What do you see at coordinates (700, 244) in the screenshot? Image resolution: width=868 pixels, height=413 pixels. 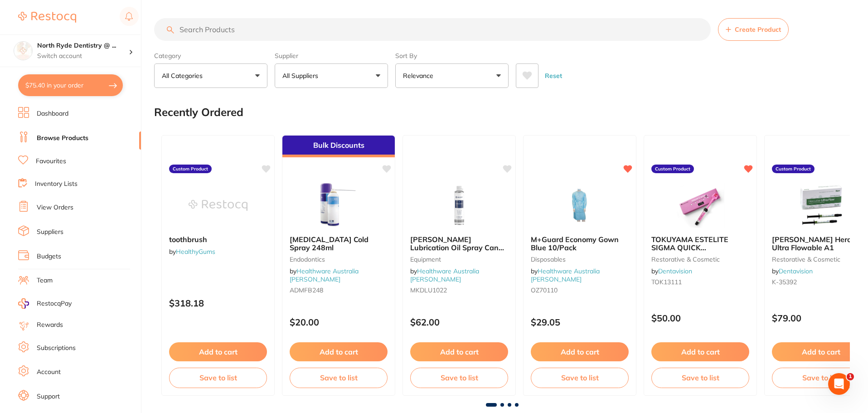 I see `b: TOKUYAMA ESTELITE SIGMA QUICK RESTORATIVE SYRINGE A2 3.8G` at bounding box center [700, 244].